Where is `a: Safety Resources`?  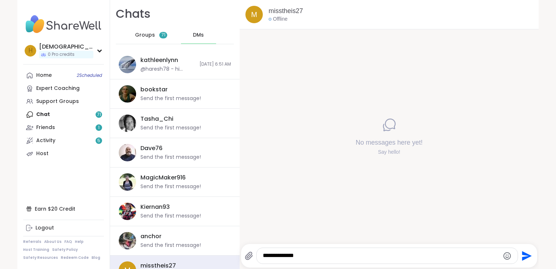 a: Safety Resources is located at coordinates (41, 257).